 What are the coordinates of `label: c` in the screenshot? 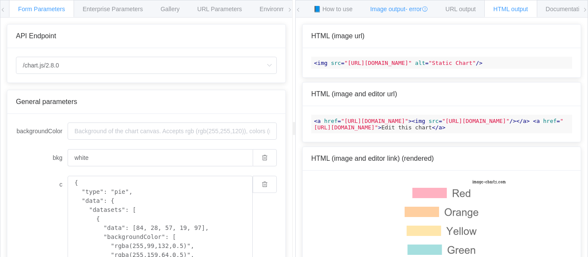 It's located at (42, 185).